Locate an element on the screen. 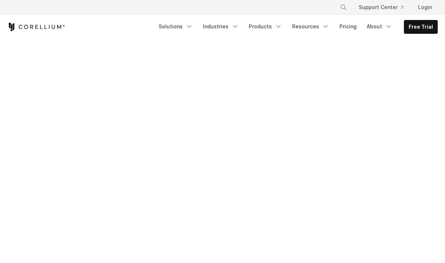 Image resolution: width=445 pixels, height=263 pixels. a: Support Center is located at coordinates (381, 7).